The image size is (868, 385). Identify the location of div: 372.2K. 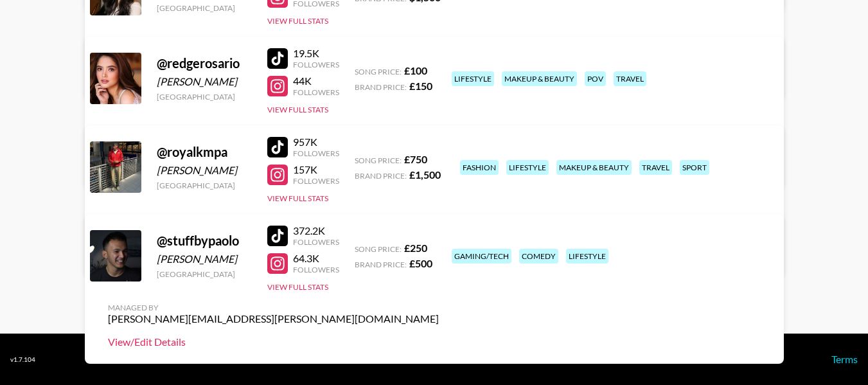
(316, 231).